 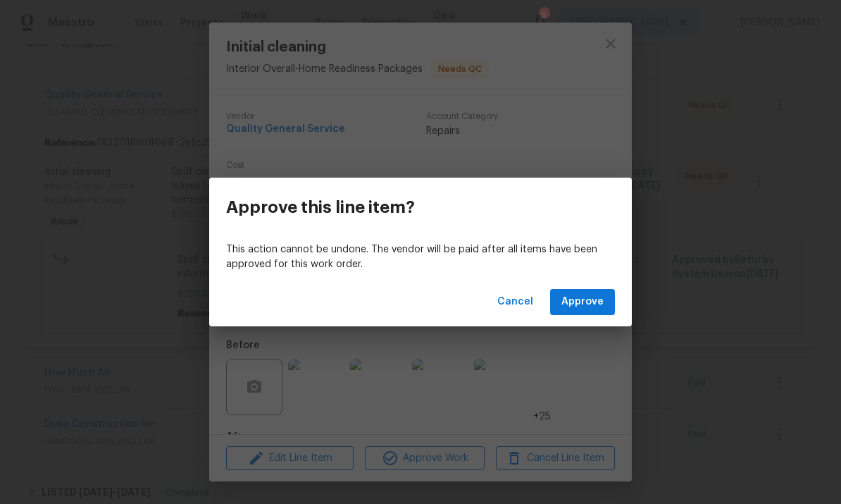 I want to click on span: Approve, so click(x=582, y=301).